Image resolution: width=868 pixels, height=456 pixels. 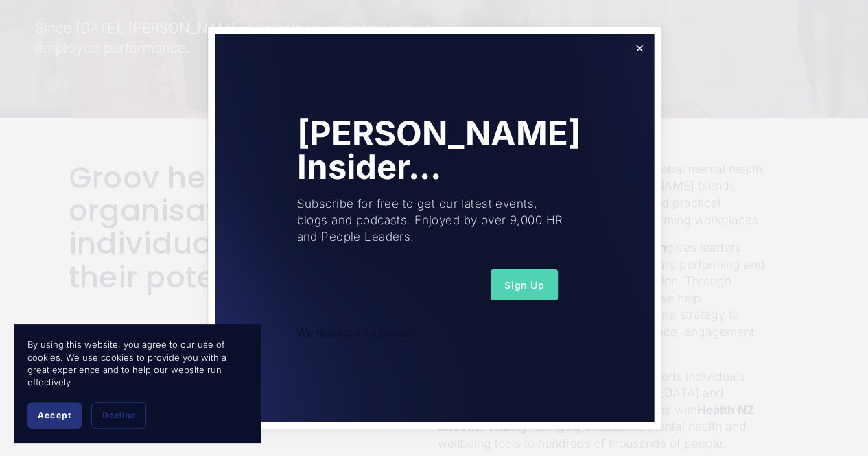 What do you see at coordinates (137, 363) in the screenshot?
I see `p: By using this website, you agree to our use of cookies. We use cookies to provide you with a grea...` at bounding box center [137, 363].